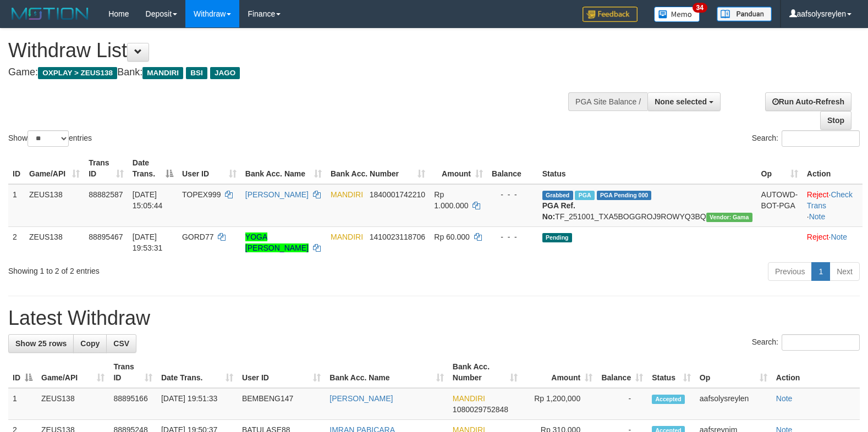 The image size is (868, 432). I want to click on th: ID: activate to sort column descending, so click(23, 372).